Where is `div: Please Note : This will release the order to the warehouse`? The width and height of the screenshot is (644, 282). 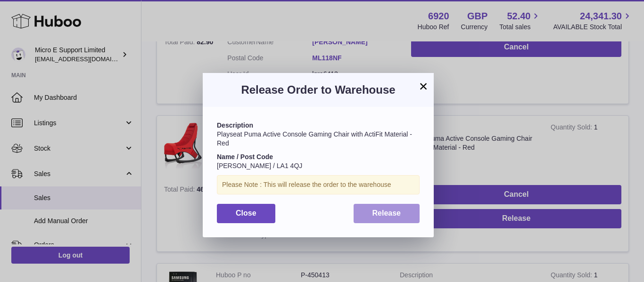 div: Please Note : This will release the order to the warehouse is located at coordinates (318, 185).